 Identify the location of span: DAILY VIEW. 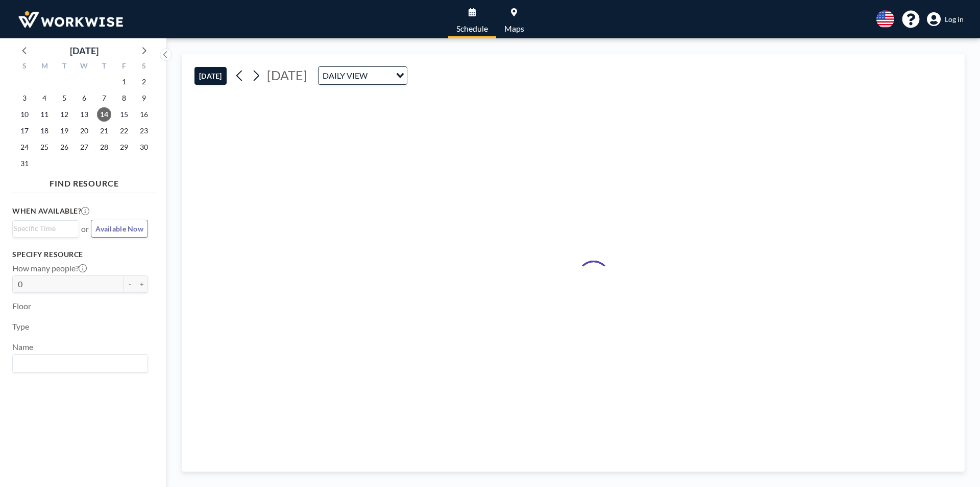
(345, 76).